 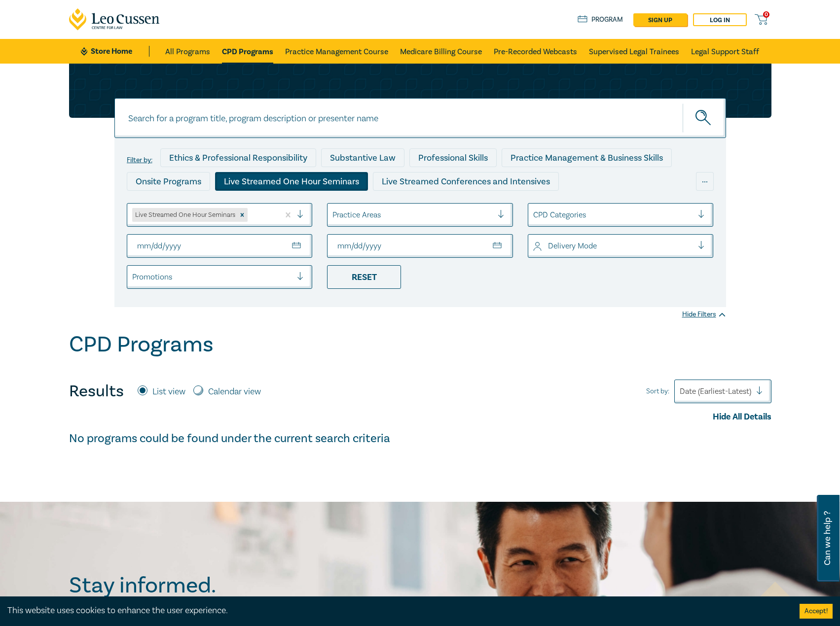 What do you see at coordinates (660, 20) in the screenshot?
I see `a: sign up` at bounding box center [660, 20].